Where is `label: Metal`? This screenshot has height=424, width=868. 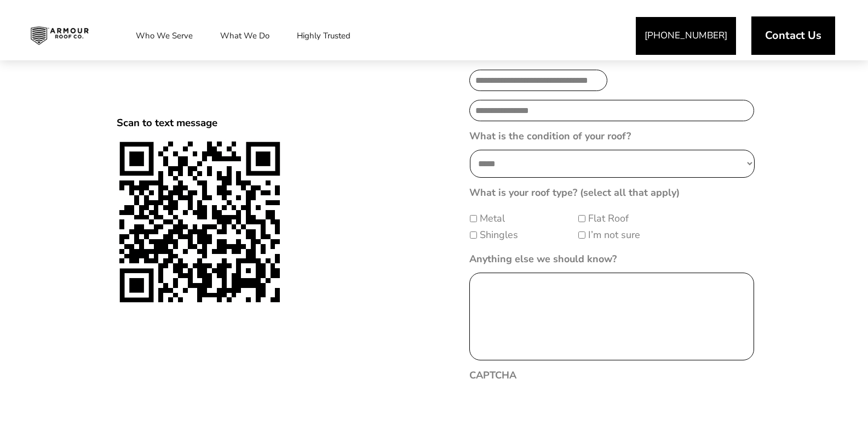
label: Metal is located at coordinates (493, 218).